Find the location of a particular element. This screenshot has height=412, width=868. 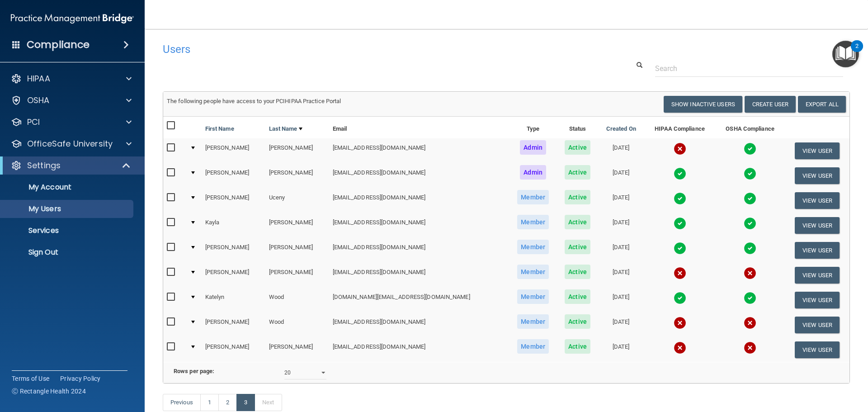

td: Katelyn is located at coordinates (233, 300).